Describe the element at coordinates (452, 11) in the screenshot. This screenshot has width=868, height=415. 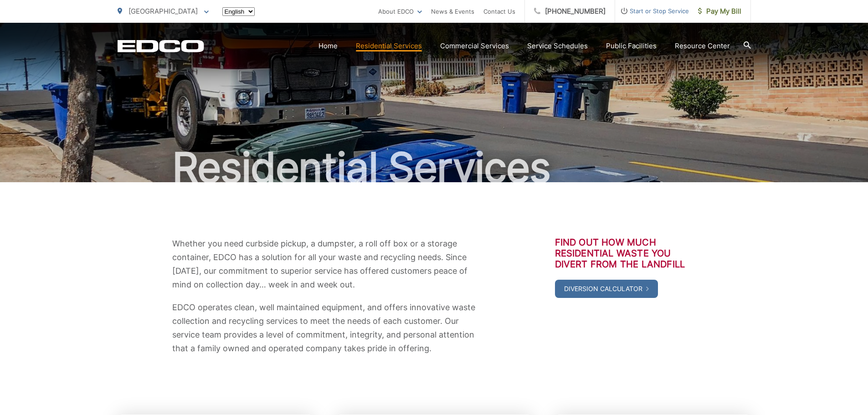
I see `a: News & Events` at that location.